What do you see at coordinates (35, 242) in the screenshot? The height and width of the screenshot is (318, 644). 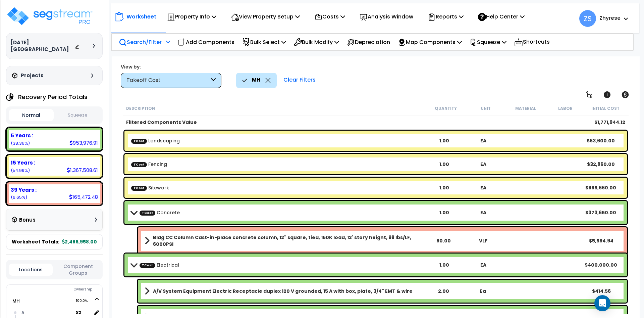 I see `span: Worksheet Totals:` at bounding box center [35, 242].